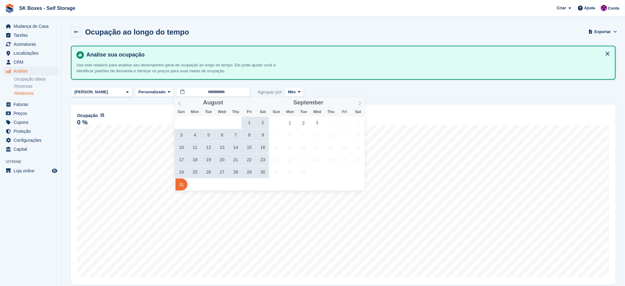 The width and height of the screenshot is (625, 286). I want to click on span: August 31, 2025, so click(181, 184).